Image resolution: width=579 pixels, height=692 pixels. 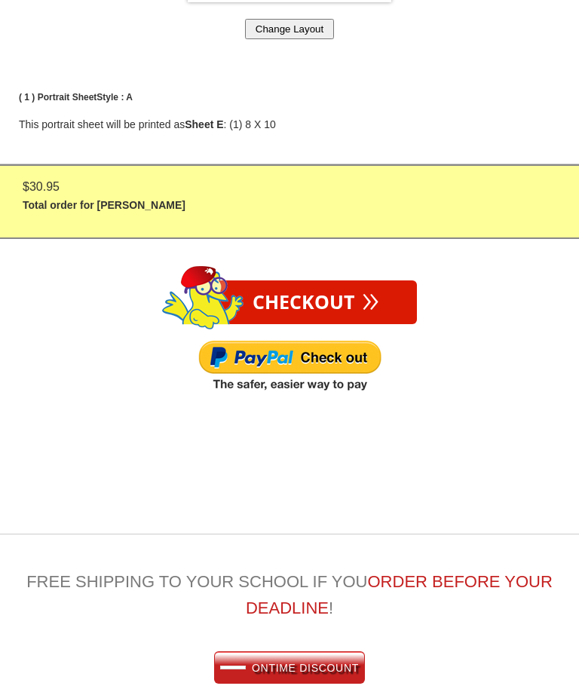 I want to click on a: Checkout», so click(x=316, y=303).